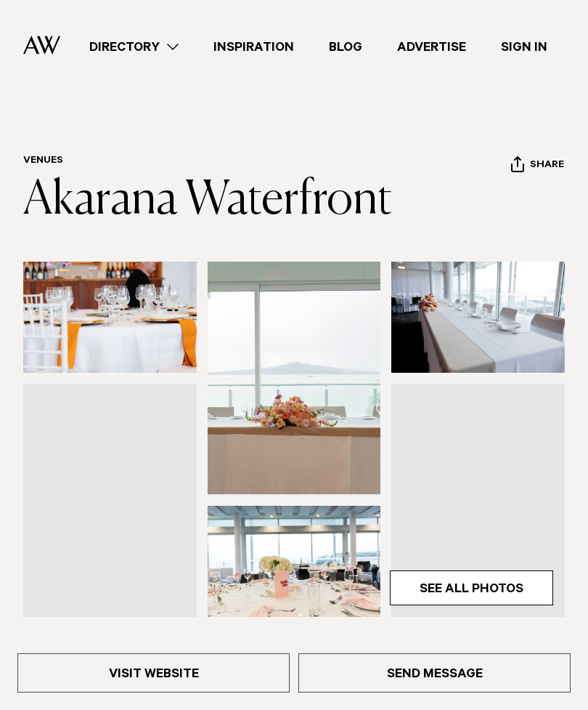  Describe the element at coordinates (294, 560) in the screenshot. I see `img: Indoor reception at Akarana Waterfront` at that location.